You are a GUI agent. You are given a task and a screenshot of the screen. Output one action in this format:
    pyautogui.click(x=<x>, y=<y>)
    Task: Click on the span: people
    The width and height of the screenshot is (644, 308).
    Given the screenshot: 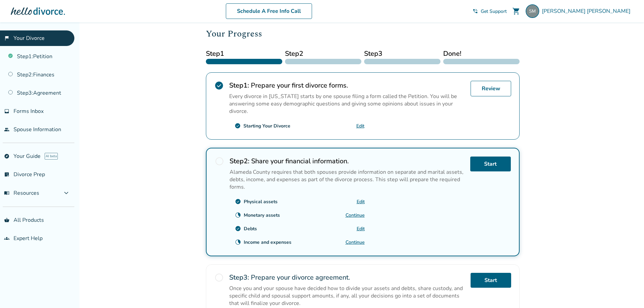 What is the action you would take?
    pyautogui.click(x=7, y=129)
    